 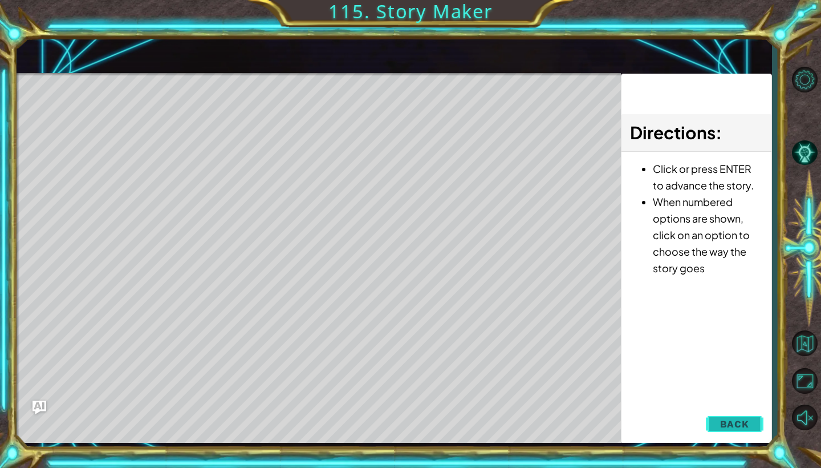 I want to click on button: Unmute, so click(x=805, y=417).